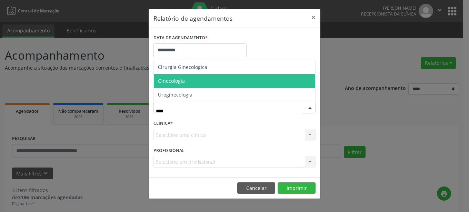  I want to click on span: Ginecologia, so click(172, 81).